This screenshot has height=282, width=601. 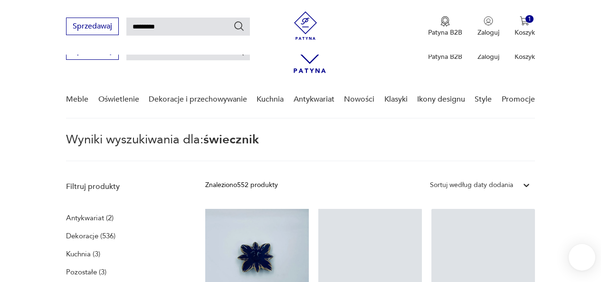 I want to click on a: Pozostałe (3), so click(x=86, y=272).